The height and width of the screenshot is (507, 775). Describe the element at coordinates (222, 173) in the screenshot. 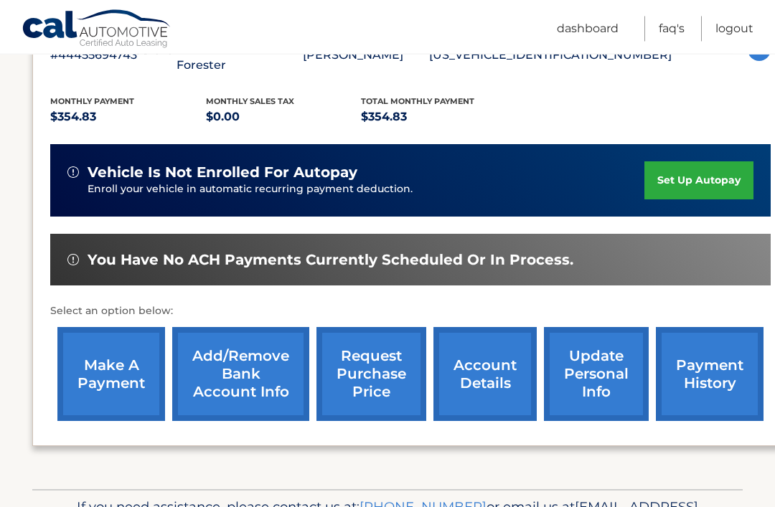

I see `span: vehicle is not enrolled for autopay` at that location.